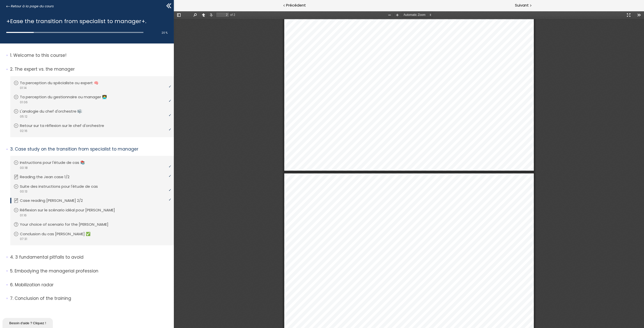 The height and width of the screenshot is (328, 644). I want to click on span: 05:12, so click(23, 117).